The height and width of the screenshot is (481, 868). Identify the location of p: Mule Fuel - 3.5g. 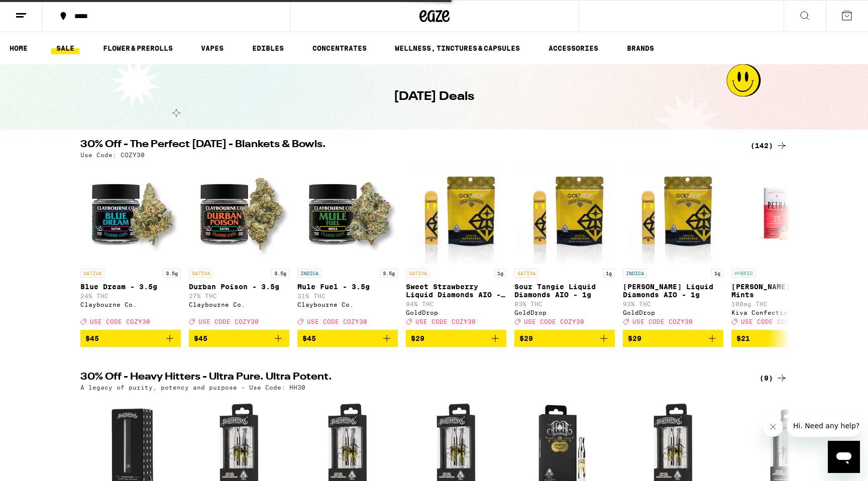
(348, 287).